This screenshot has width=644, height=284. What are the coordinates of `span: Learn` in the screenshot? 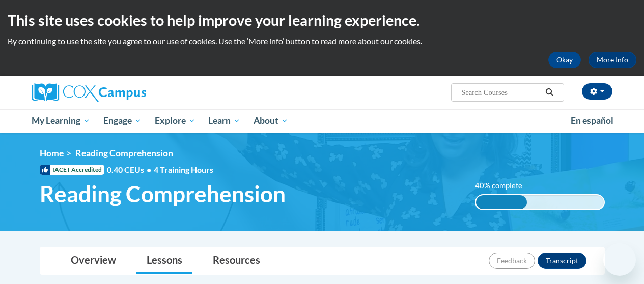 It's located at (224, 121).